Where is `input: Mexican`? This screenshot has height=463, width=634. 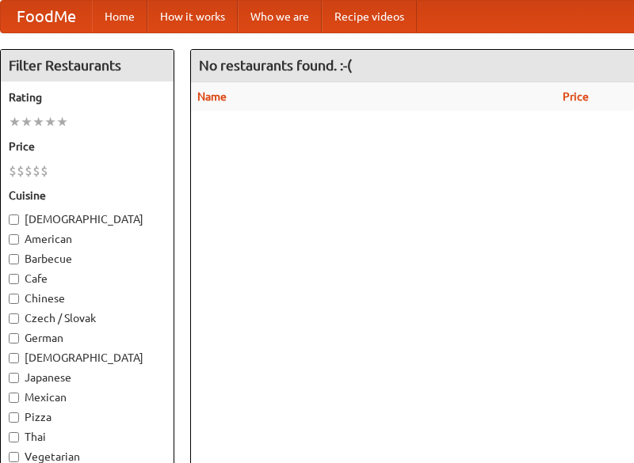
input: Mexican is located at coordinates (13, 398).